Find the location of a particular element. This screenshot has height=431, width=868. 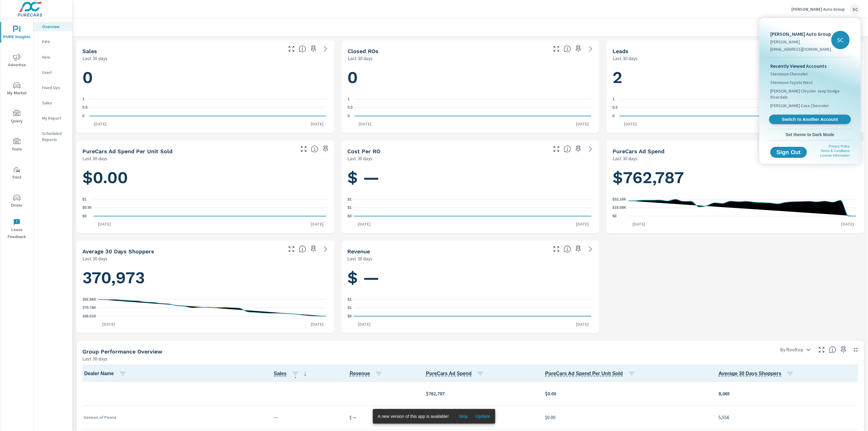

a: License Information is located at coordinates (835, 156).